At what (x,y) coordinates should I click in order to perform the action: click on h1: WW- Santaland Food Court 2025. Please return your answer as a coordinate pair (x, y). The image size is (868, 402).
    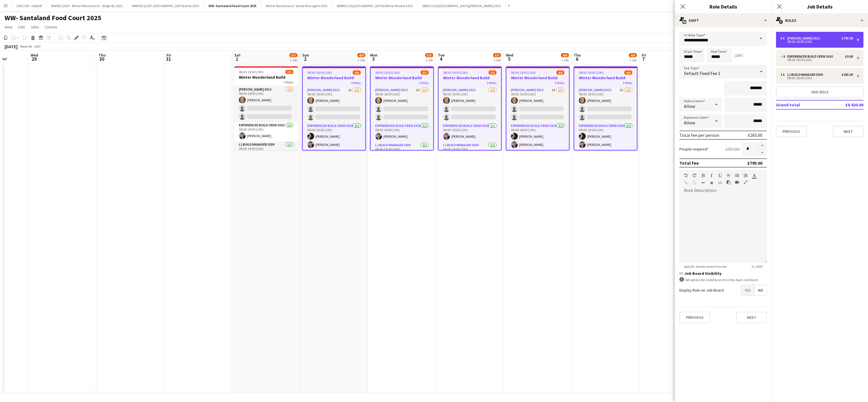
    Looking at the image, I should click on (53, 18).